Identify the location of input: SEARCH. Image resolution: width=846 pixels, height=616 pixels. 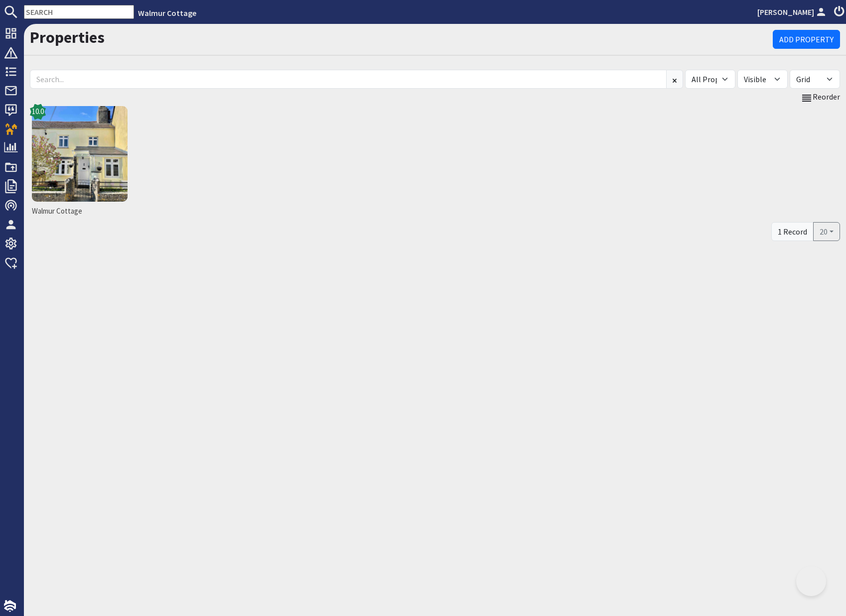
(79, 12).